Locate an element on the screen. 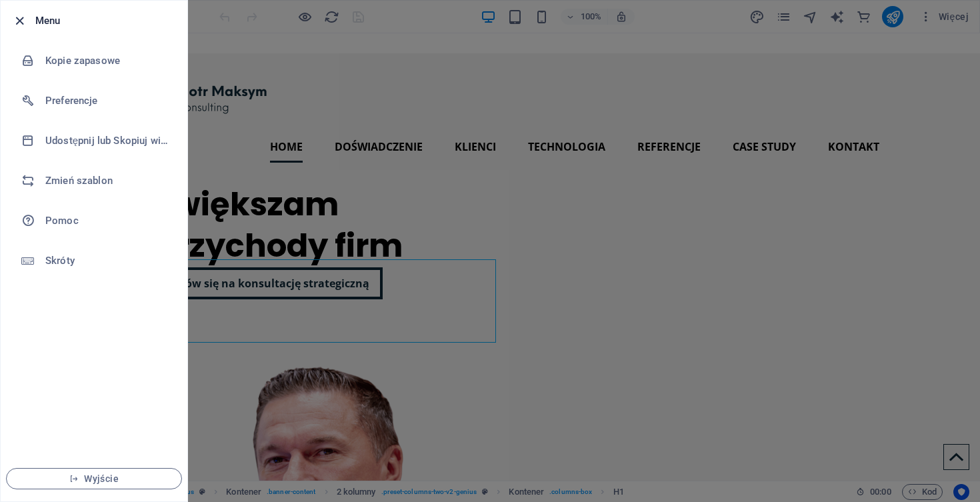  span: Wyjście is located at coordinates (94, 478).